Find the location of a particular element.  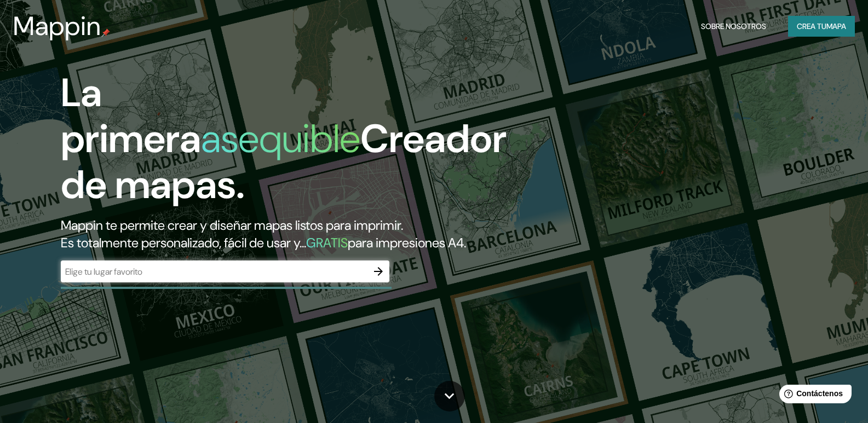

font: Creador de mapas. is located at coordinates (283, 161).